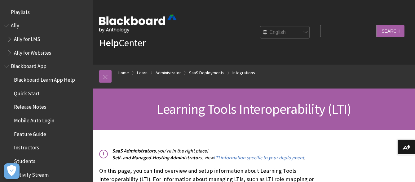 Image resolution: width=415 pixels, height=182 pixels. What do you see at coordinates (31, 173) in the screenshot?
I see `span: Activity Stream` at bounding box center [31, 173].